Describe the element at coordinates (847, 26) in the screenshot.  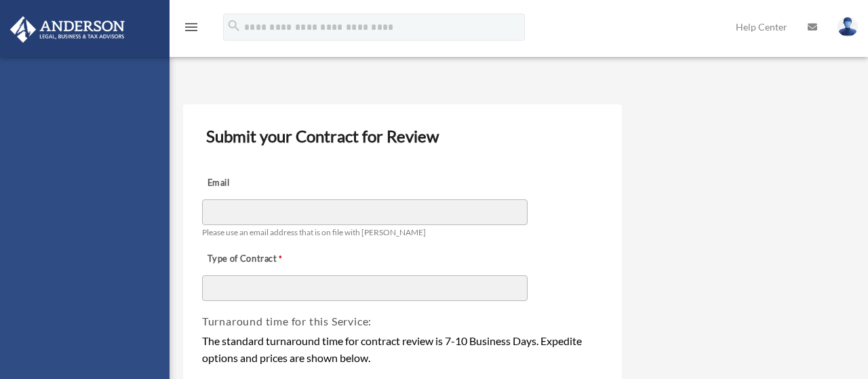
I see `img: User Pic` at that location.